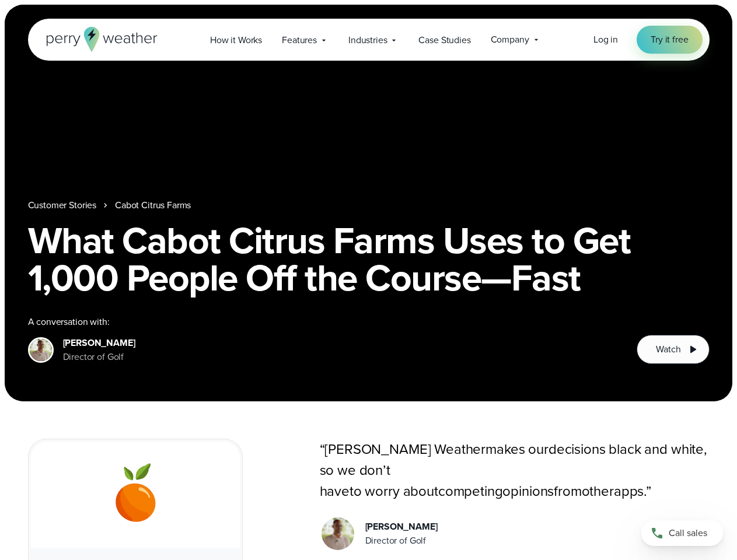 The width and height of the screenshot is (737, 560). What do you see at coordinates (689, 449) in the screenshot?
I see `span: white,` at bounding box center [689, 449].